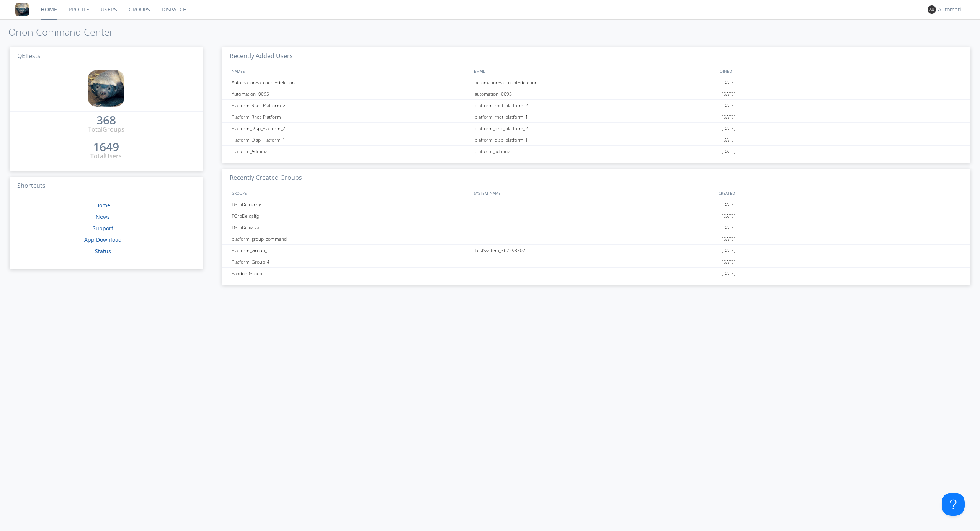 The width and height of the screenshot is (980, 531). Describe the element at coordinates (106, 130) in the screenshot. I see `div: Total Groups` at that location.